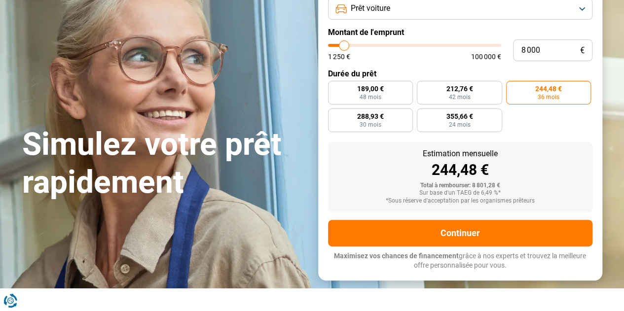  Describe the element at coordinates (460, 32) in the screenshot. I see `label: Montant de l'emprunt` at that location.